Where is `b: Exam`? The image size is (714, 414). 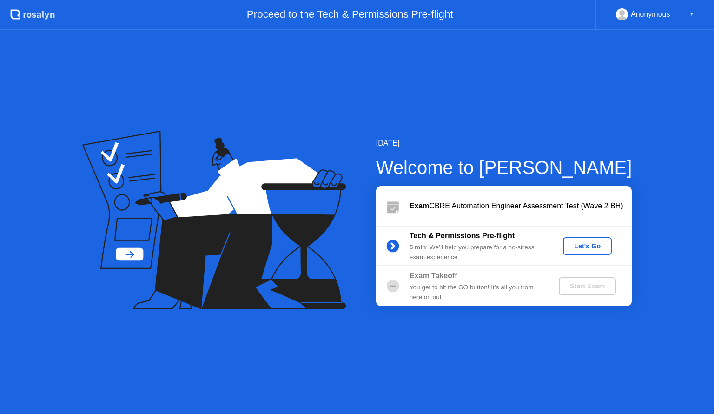
b: Exam is located at coordinates (419, 205).